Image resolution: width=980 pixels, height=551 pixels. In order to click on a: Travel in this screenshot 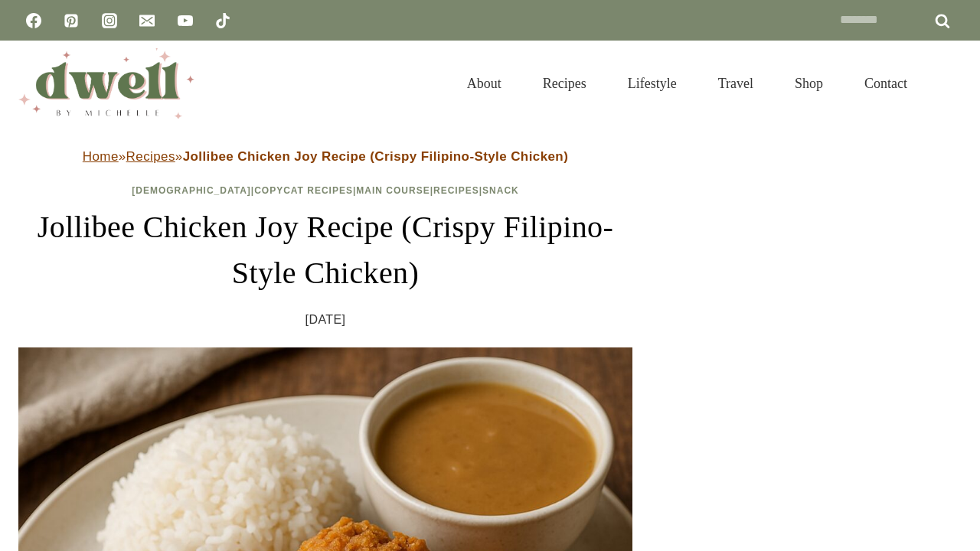, I will do `click(736, 83)`.